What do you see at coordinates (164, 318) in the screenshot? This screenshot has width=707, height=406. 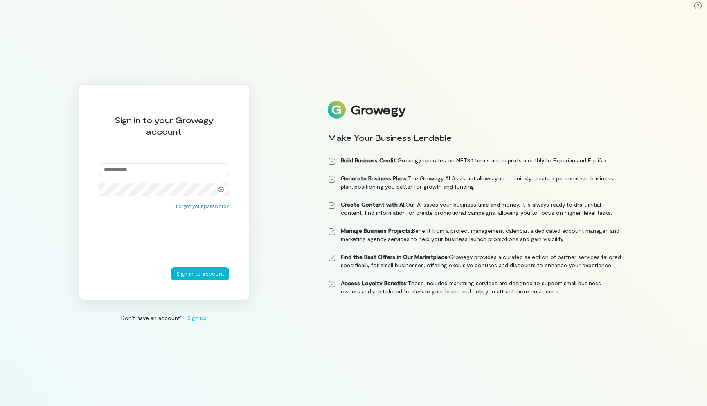 I see `div: Don’t have an account?` at bounding box center [164, 318].